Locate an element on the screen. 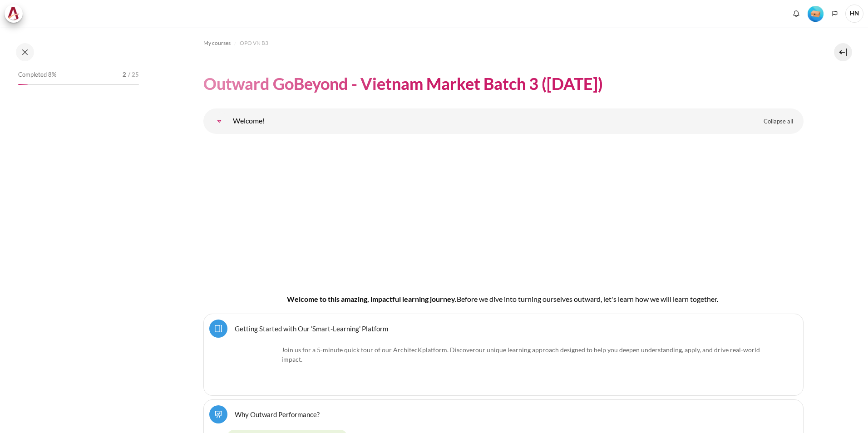 This screenshot has width=868, height=433. a: User menu is located at coordinates (854, 14).